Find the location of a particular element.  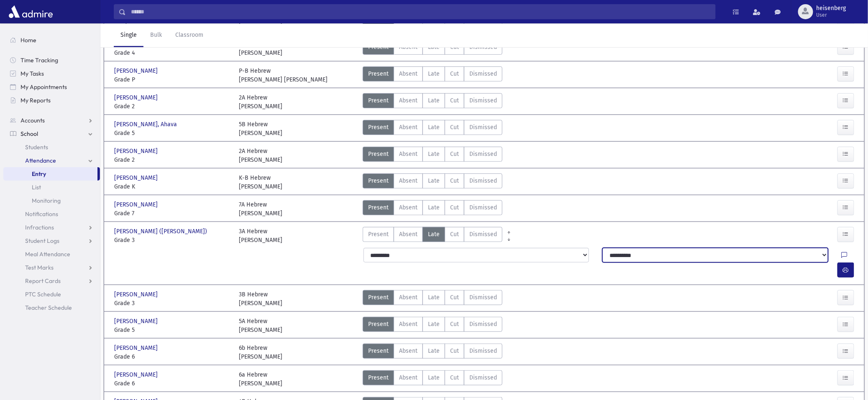

a: Teacher Schedule is located at coordinates (52, 307).